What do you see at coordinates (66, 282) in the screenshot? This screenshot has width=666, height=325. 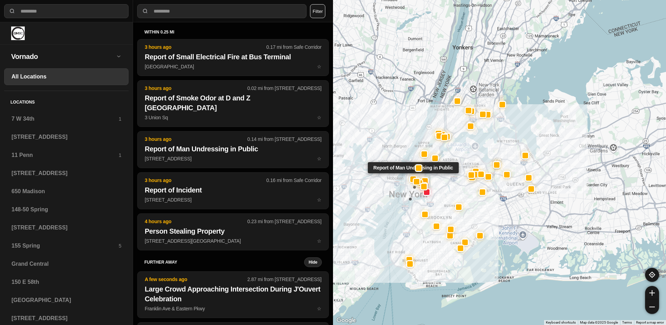 I see `a: 150 E 58th` at bounding box center [66, 282].